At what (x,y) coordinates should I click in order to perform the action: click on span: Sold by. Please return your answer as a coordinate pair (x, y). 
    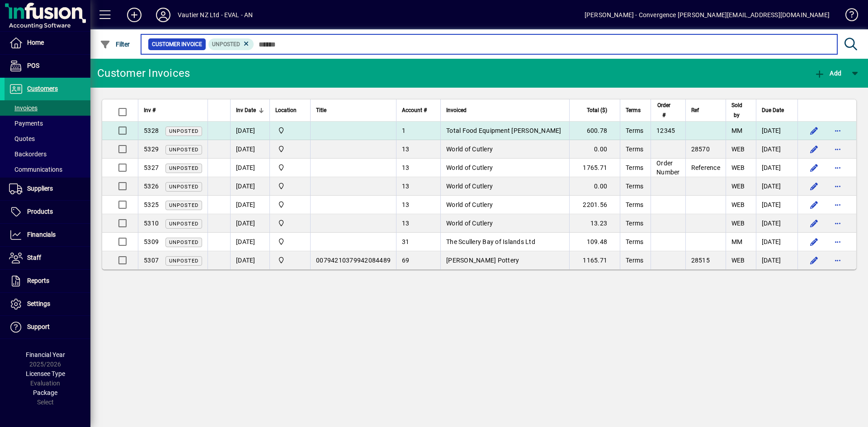
    Looking at the image, I should click on (737, 111).